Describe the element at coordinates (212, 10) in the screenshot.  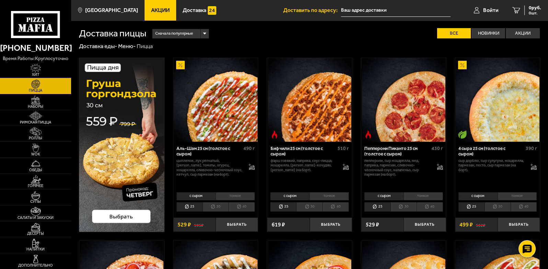
I see `img: 15daf4d41897b9f0e9f617042186c801.svg` at that location.